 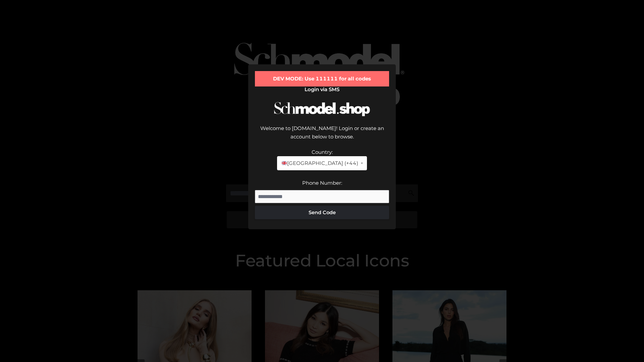 I want to click on label: Country:, so click(x=322, y=152).